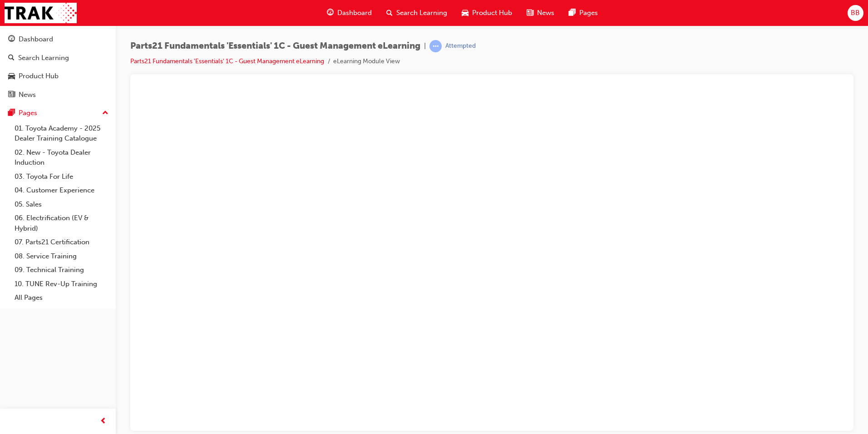 The image size is (868, 434). I want to click on div: Attempted, so click(460, 46).